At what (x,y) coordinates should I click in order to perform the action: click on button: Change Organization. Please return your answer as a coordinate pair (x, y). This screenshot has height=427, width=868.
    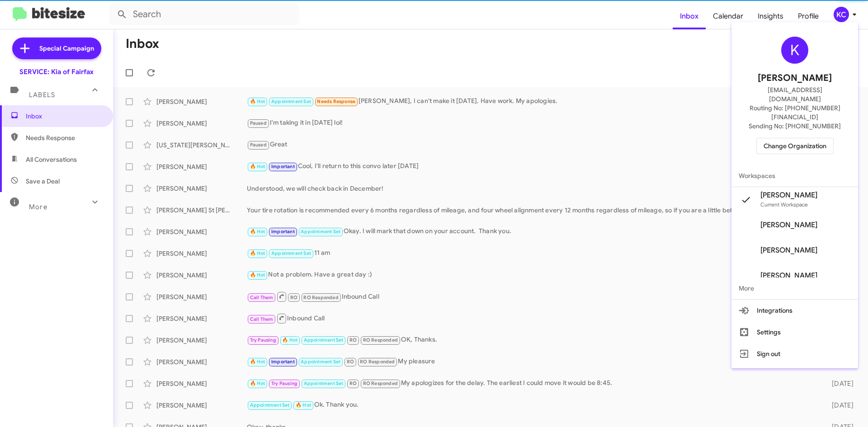
    Looking at the image, I should click on (795, 146).